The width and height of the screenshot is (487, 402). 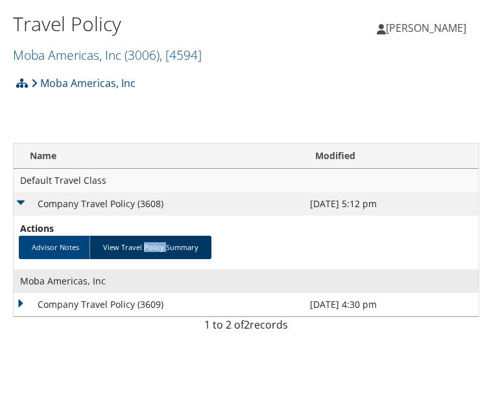 I want to click on div: 1 to 2 of records, so click(x=246, y=326).